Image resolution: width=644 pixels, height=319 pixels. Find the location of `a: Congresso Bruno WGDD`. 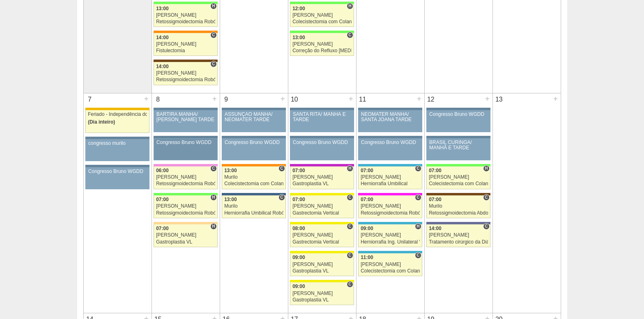

a: Congresso Bruno WGDD is located at coordinates (458, 121).